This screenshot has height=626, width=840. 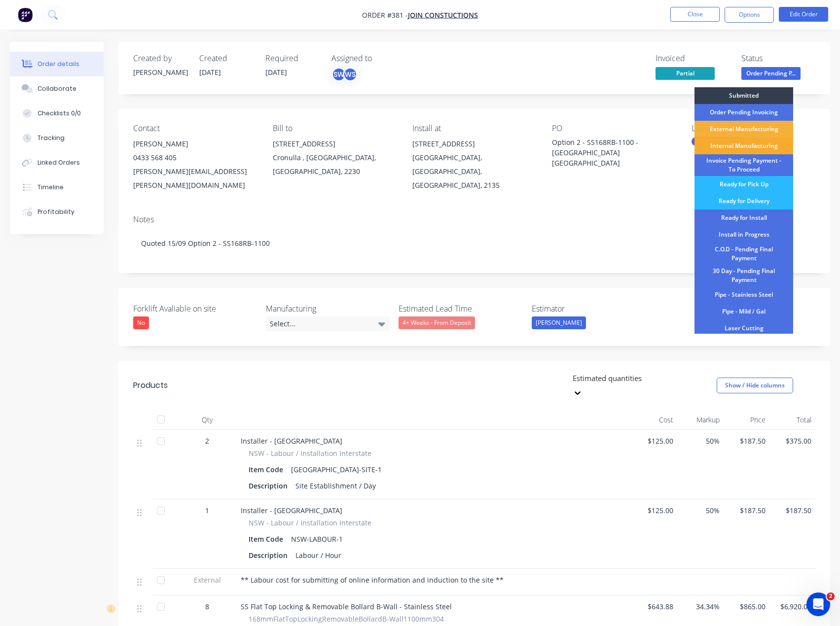 I want to click on div: Site Establishment / Day, so click(x=335, y=486).